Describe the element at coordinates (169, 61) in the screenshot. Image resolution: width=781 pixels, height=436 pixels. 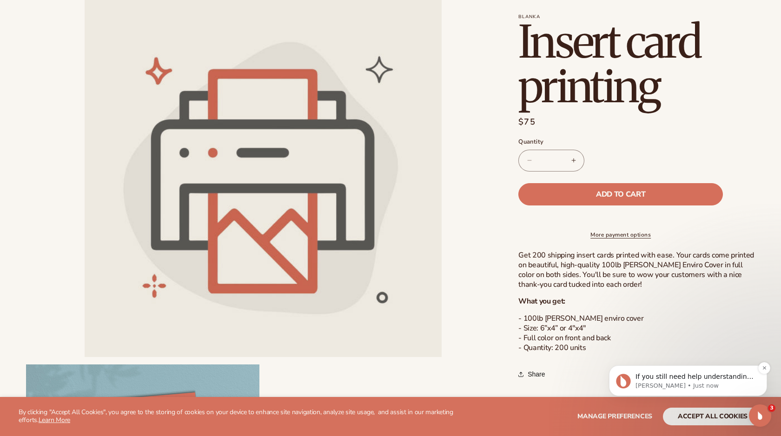
I see `button: Dismiss notification` at that location.